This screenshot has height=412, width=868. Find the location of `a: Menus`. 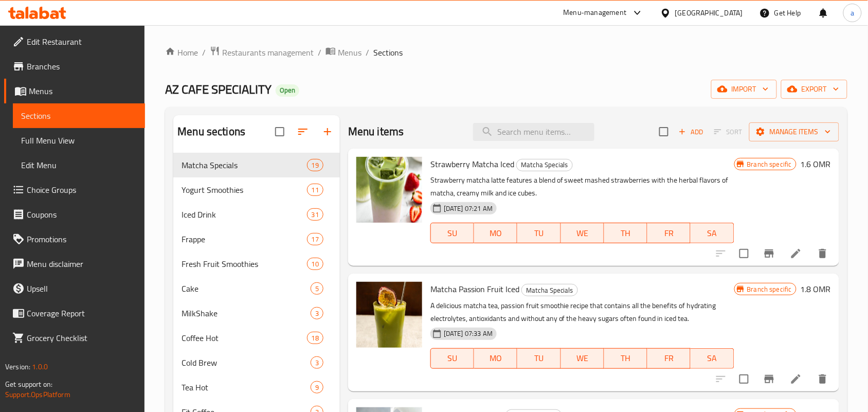

a: Menus is located at coordinates (75, 91).